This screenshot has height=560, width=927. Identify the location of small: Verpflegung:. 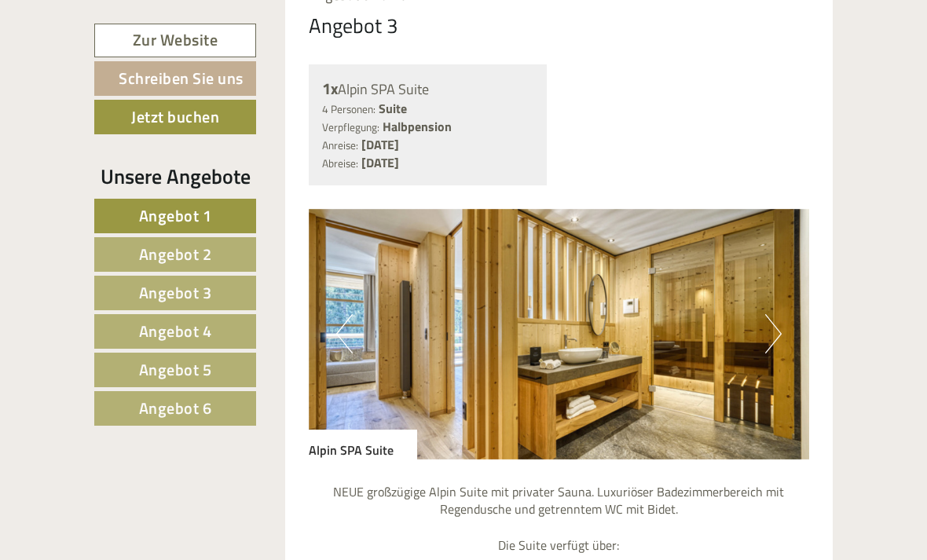
(351, 127).